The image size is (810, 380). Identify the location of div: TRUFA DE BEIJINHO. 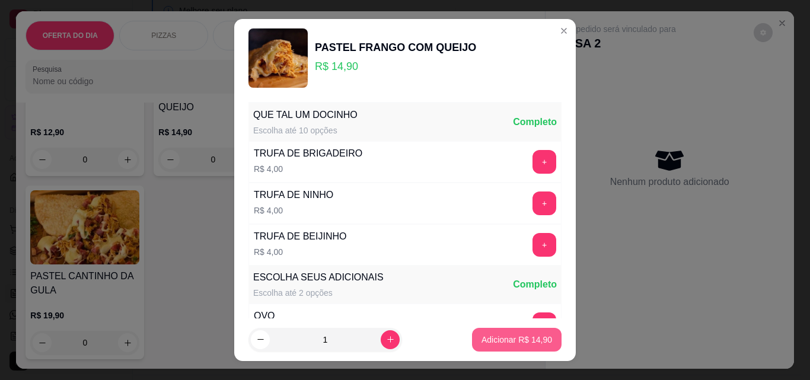
(300, 237).